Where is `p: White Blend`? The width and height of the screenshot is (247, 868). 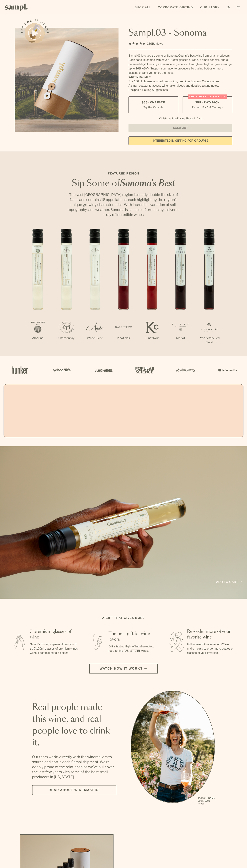 p: White Blend is located at coordinates (95, 338).